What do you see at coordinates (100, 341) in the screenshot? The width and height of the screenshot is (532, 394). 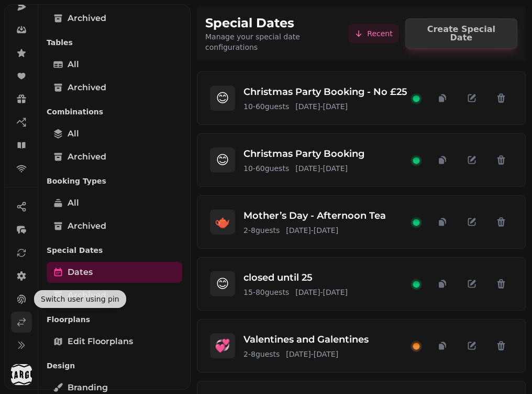 I see `span: Edit Floorplans` at bounding box center [100, 341].